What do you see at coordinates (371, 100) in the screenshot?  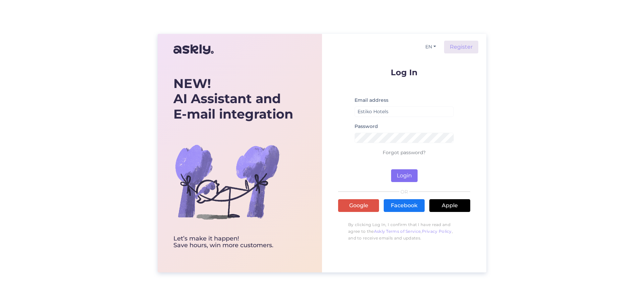 I see `label: Email address` at bounding box center [371, 100].